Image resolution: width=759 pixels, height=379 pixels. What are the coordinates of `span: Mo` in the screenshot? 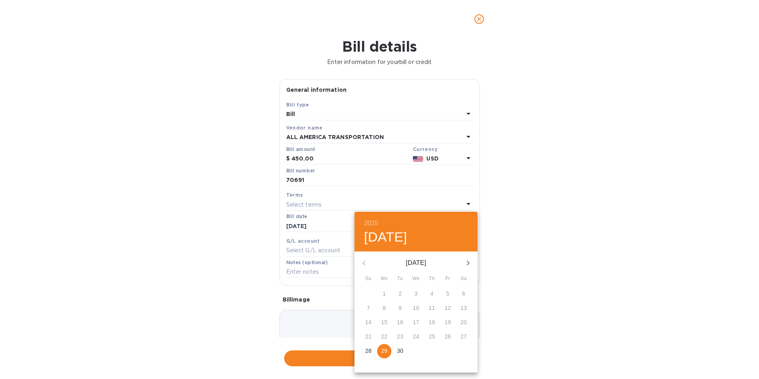 It's located at (384, 279).